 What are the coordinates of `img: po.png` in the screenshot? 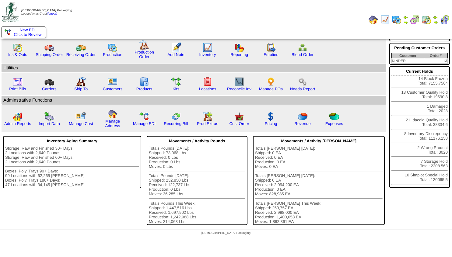 It's located at (271, 82).